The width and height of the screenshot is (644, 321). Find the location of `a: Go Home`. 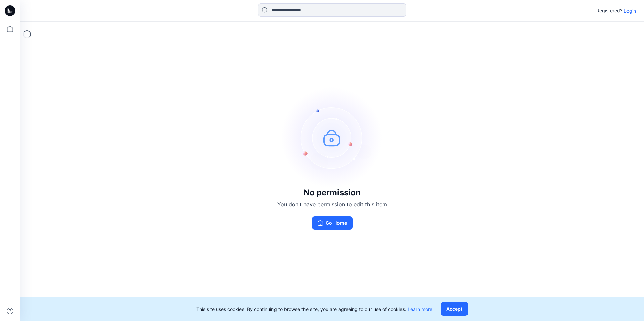

a: Go Home is located at coordinates (332, 223).